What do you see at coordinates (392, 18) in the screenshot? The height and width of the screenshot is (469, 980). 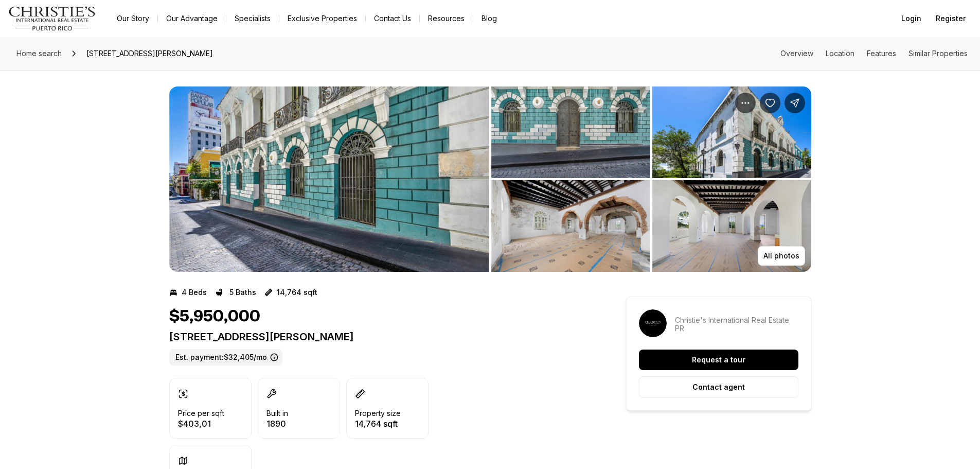 I see `button: Contact Us` at bounding box center [392, 18].